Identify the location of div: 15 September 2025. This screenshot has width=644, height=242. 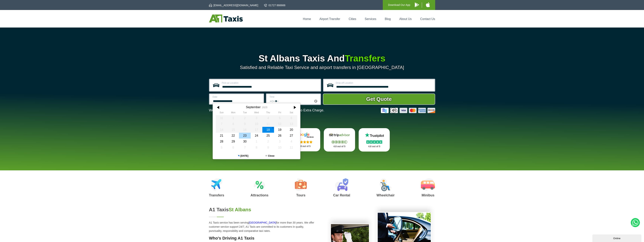
(233, 130).